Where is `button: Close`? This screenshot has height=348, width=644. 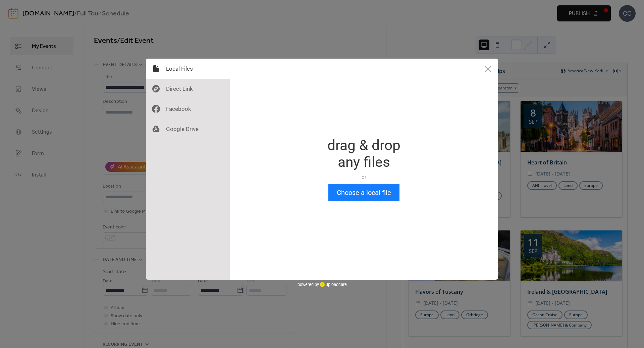 button: Close is located at coordinates (488, 69).